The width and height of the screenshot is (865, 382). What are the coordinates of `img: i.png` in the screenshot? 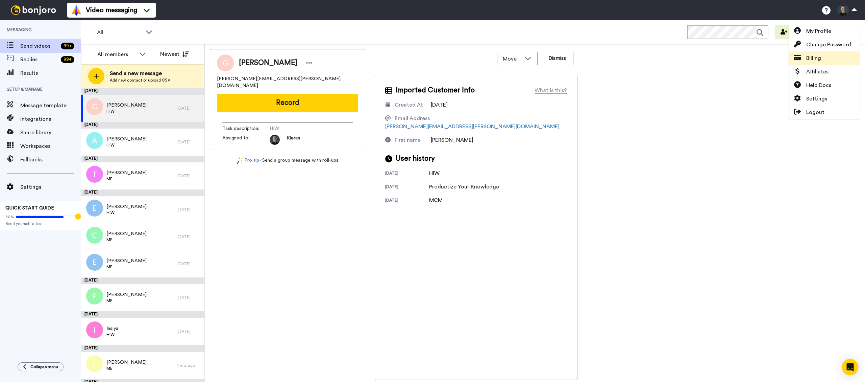 It's located at (95, 330).